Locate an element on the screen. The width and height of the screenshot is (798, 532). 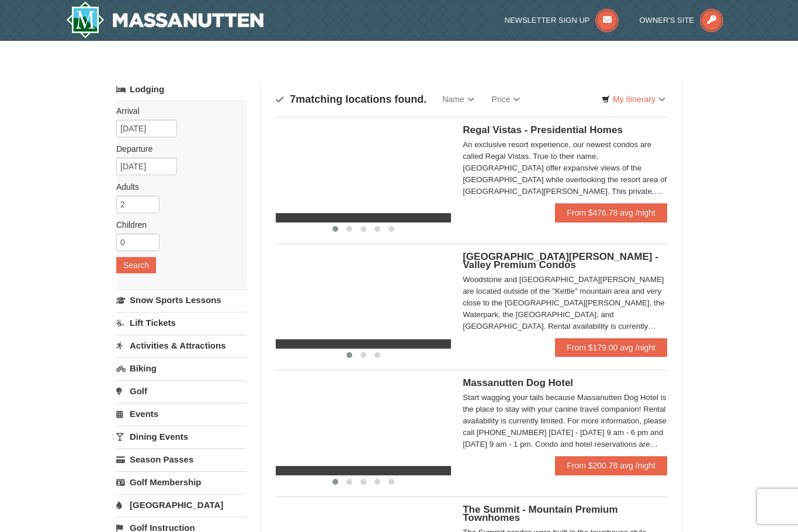
a: Snow Sports Lessons is located at coordinates (181, 299).